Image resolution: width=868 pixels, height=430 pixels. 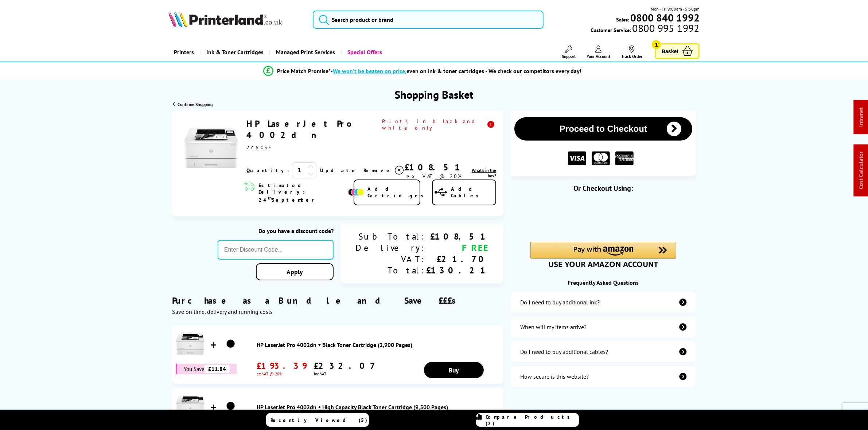 What do you see at coordinates (391, 236) in the screenshot?
I see `div: Sub Total:` at bounding box center [391, 236].